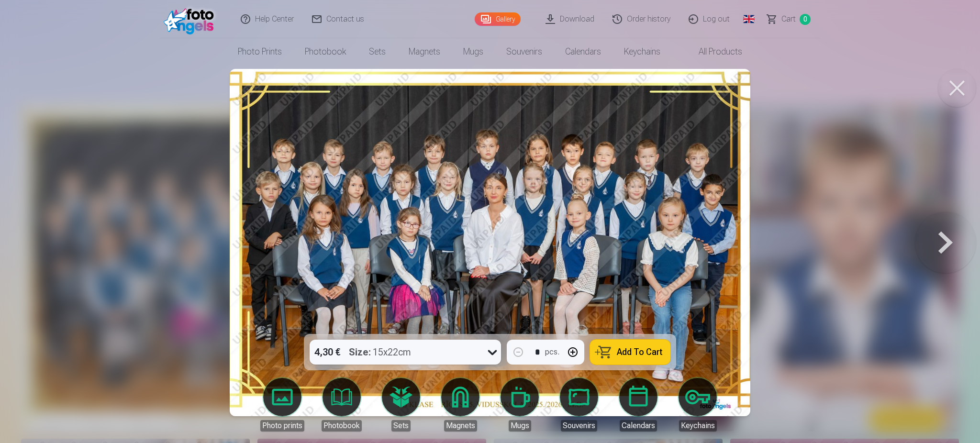 This screenshot has height=443, width=980. What do you see at coordinates (401, 426) in the screenshot?
I see `div: Sets` at bounding box center [401, 426].